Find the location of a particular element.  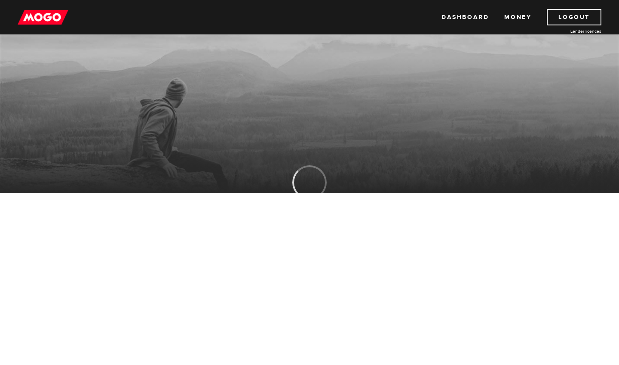

a: Logout is located at coordinates (574, 17).